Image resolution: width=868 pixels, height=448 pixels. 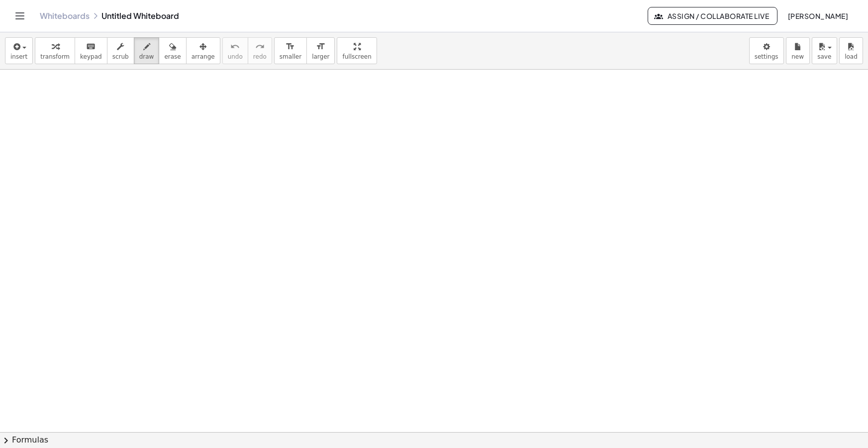 I want to click on span: load, so click(x=851, y=57).